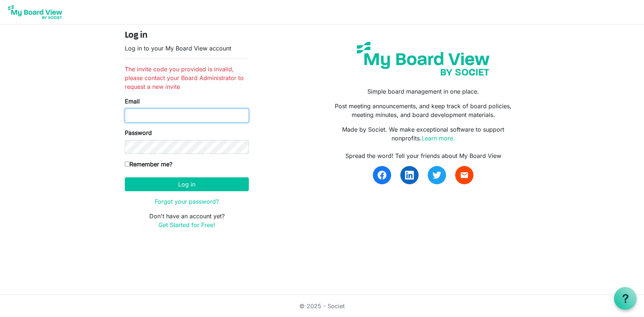 The image size is (644, 317). What do you see at coordinates (35, 12) in the screenshot?
I see `img: My Board View Logo` at bounding box center [35, 12].